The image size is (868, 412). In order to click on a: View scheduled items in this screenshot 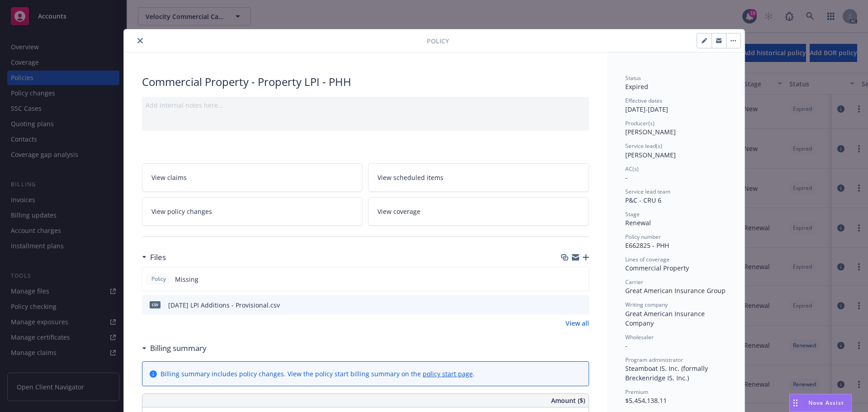, I will do `click(479, 177)`.